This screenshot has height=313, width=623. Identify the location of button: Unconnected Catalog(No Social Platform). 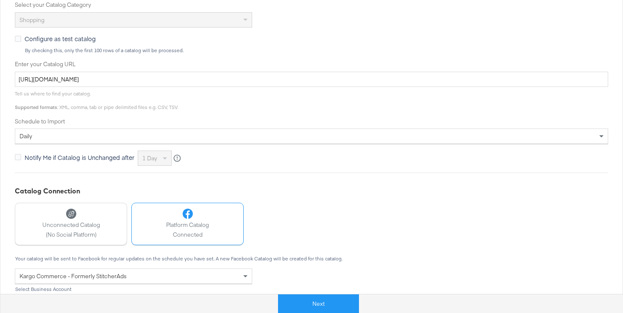
(71, 224).